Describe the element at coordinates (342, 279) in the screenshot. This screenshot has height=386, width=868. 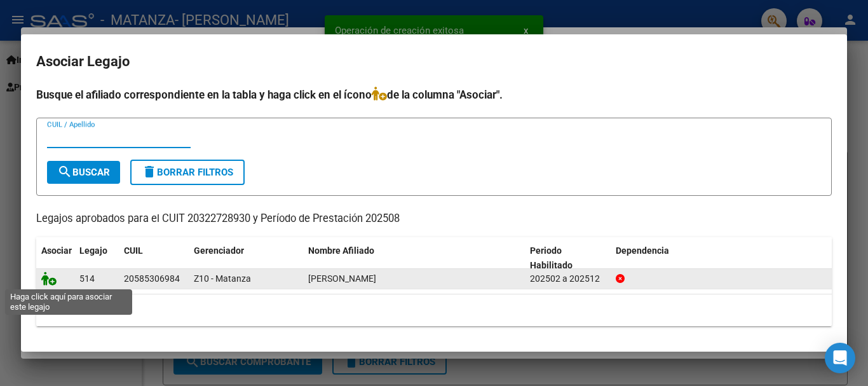
I see `span: QUIROZ JUAN MATEO` at that location.